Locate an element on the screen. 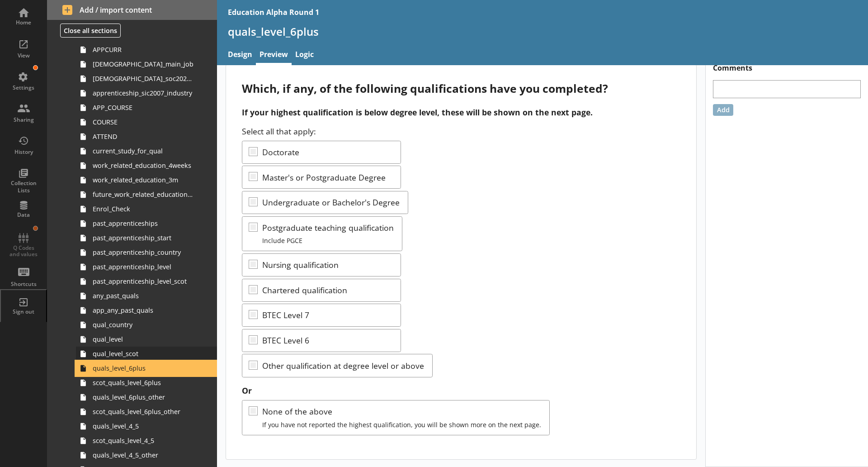 This screenshot has width=868, height=467. a: apprenticeship_sic2007_industry is located at coordinates (147, 93).